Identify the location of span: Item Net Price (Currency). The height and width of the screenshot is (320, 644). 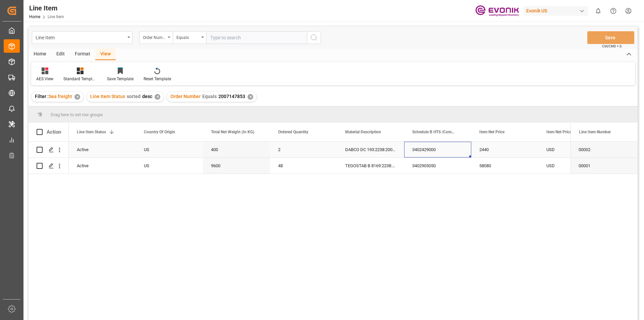
(569, 132).